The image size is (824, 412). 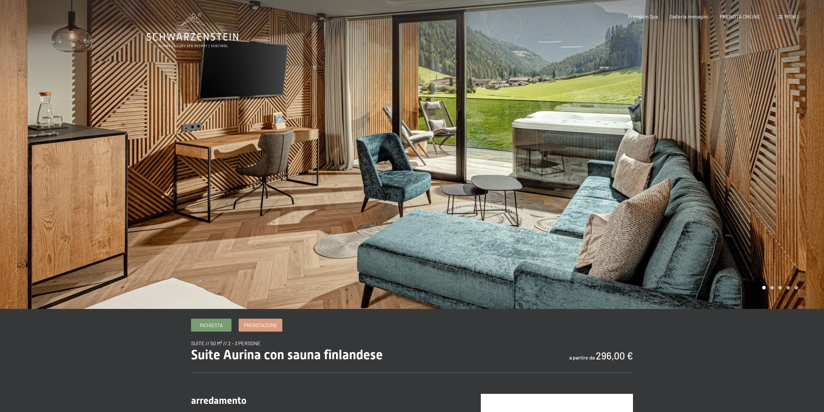 What do you see at coordinates (287, 354) in the screenshot?
I see `span: Suite Aurina con sauna finlandese` at bounding box center [287, 354].